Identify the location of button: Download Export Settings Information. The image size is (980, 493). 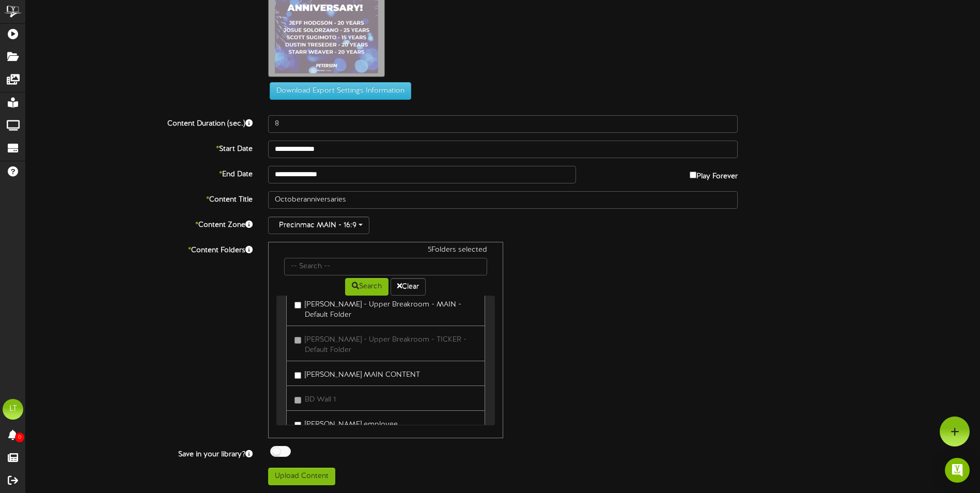
(340, 91).